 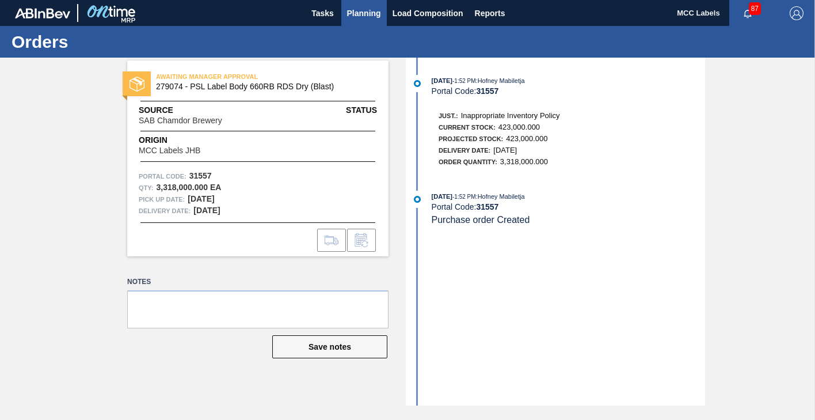 I want to click on span: Order Quantity:, so click(x=468, y=162).